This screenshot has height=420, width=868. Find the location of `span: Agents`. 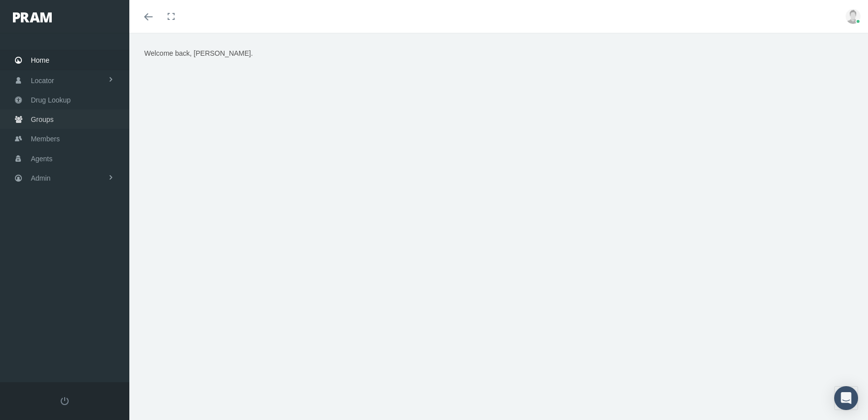

span: Agents is located at coordinates (42, 159).